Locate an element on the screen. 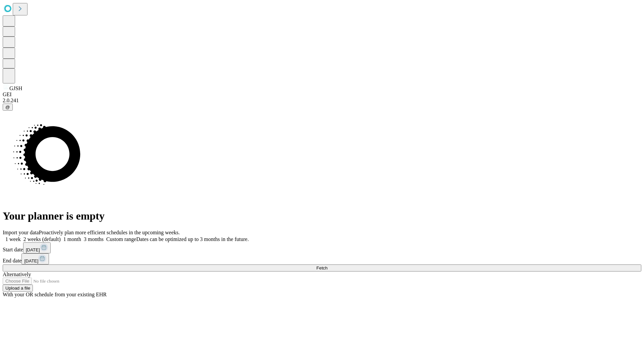 Image resolution: width=644 pixels, height=362 pixels. h1: Your planner is empty is located at coordinates (322, 216).